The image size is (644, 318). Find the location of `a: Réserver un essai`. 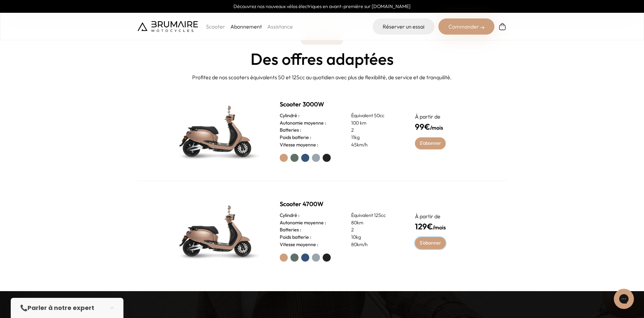

a: Réserver un essai is located at coordinates (404, 27).